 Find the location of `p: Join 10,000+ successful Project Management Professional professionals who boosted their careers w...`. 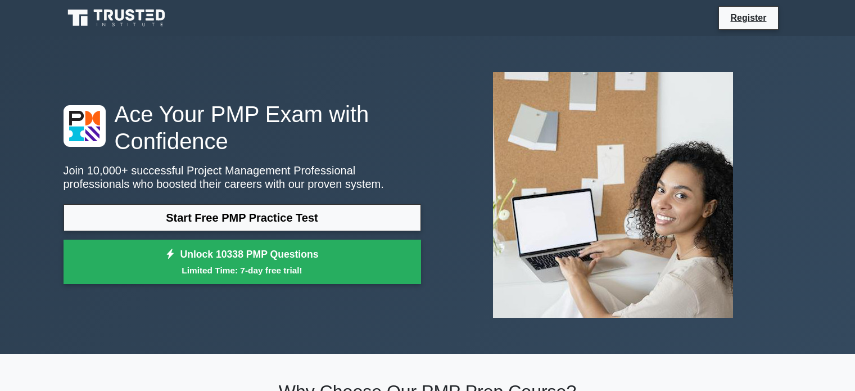

p: Join 10,000+ successful Project Management Professional professionals who boosted their careers w... is located at coordinates (242, 177).